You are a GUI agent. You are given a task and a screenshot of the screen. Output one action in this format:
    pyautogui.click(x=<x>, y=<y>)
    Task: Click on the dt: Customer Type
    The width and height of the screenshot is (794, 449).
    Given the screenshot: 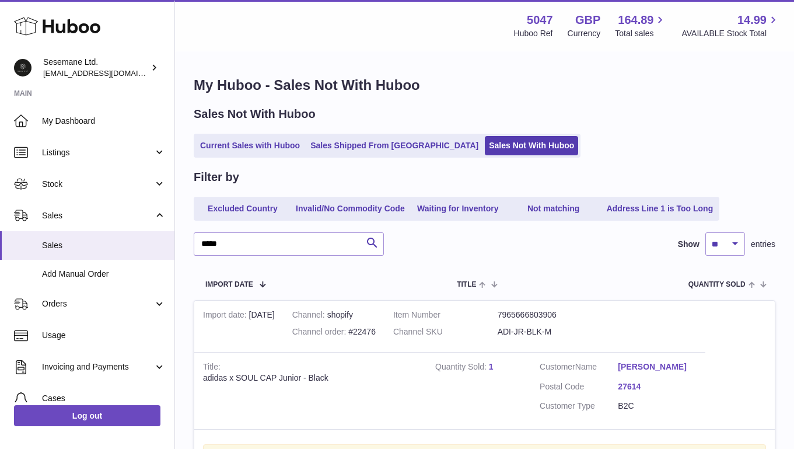 What is the action you would take?
    pyautogui.click(x=579, y=406)
    